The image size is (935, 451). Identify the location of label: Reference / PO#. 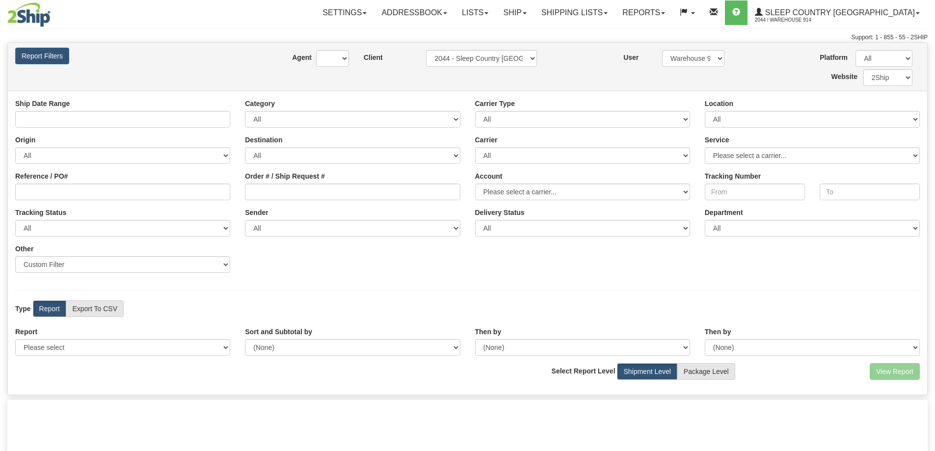
(41, 176).